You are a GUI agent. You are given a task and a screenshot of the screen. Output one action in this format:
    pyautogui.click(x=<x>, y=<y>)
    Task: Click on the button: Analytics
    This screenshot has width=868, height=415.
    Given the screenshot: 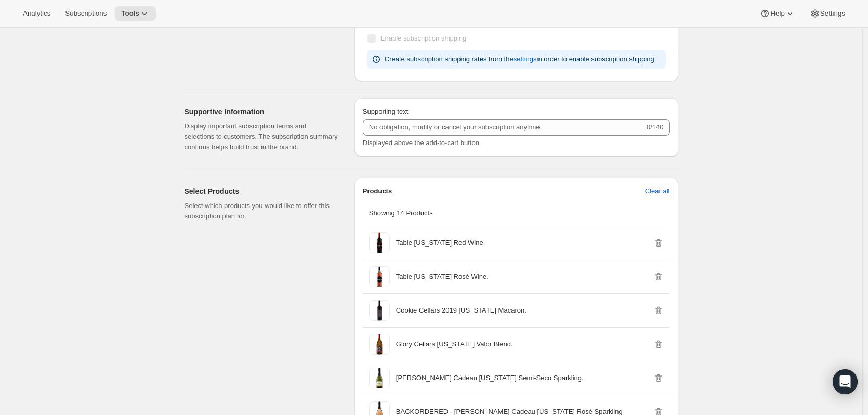 What is the action you would take?
    pyautogui.click(x=36, y=13)
    